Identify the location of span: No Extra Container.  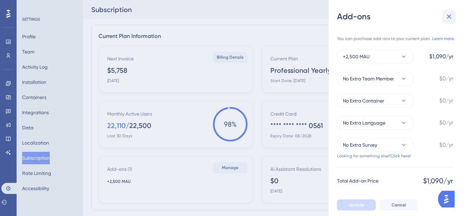
(364, 101).